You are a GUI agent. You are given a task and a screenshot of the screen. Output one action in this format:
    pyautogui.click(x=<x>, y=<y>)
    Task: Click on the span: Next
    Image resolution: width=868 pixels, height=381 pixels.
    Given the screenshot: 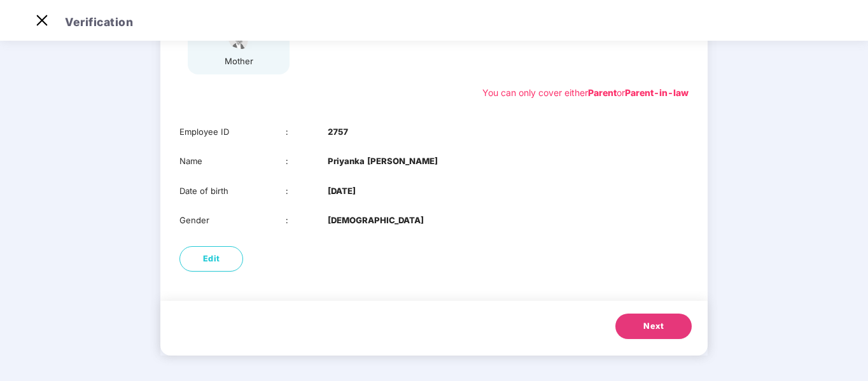 What is the action you would take?
    pyautogui.click(x=653, y=326)
    